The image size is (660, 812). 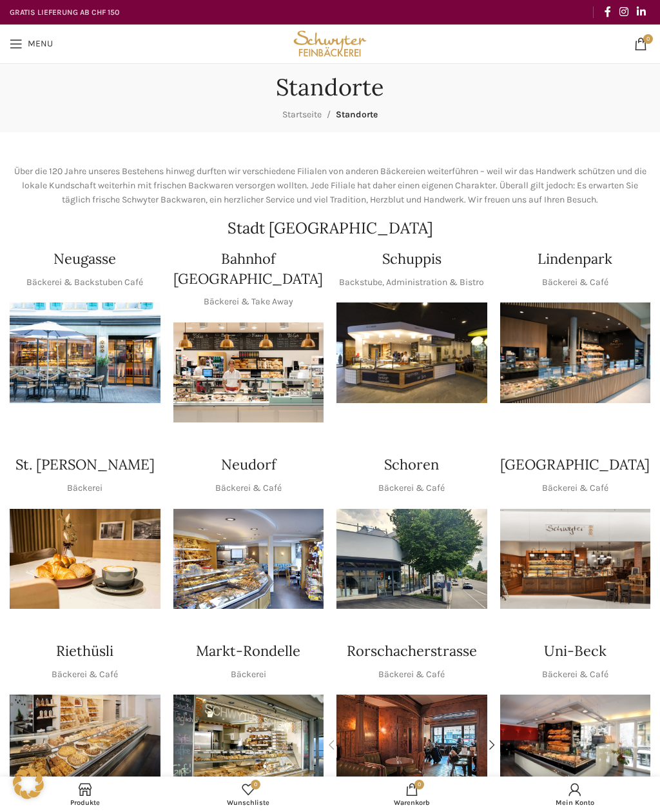 What do you see at coordinates (31, 44) in the screenshot?
I see `a: Open mobile menu` at bounding box center [31, 44].